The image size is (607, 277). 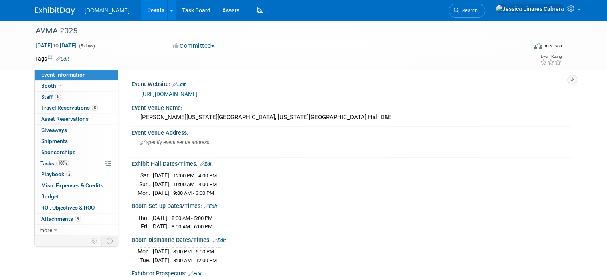 I want to click on a: Attachments9, so click(x=76, y=219).